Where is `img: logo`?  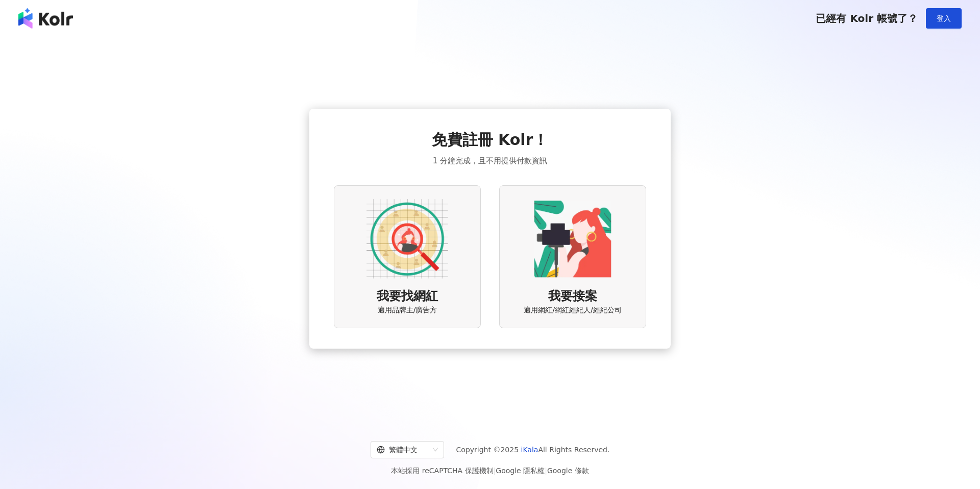 img: logo is located at coordinates (45, 18).